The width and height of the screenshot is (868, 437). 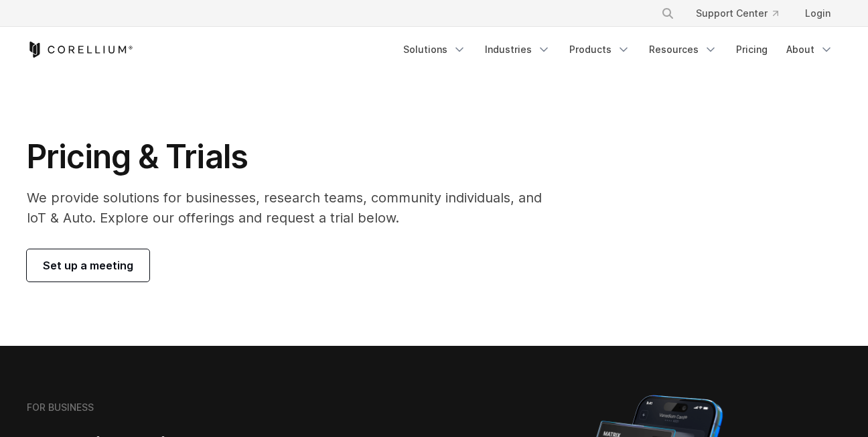 I want to click on button: Search, so click(x=668, y=13).